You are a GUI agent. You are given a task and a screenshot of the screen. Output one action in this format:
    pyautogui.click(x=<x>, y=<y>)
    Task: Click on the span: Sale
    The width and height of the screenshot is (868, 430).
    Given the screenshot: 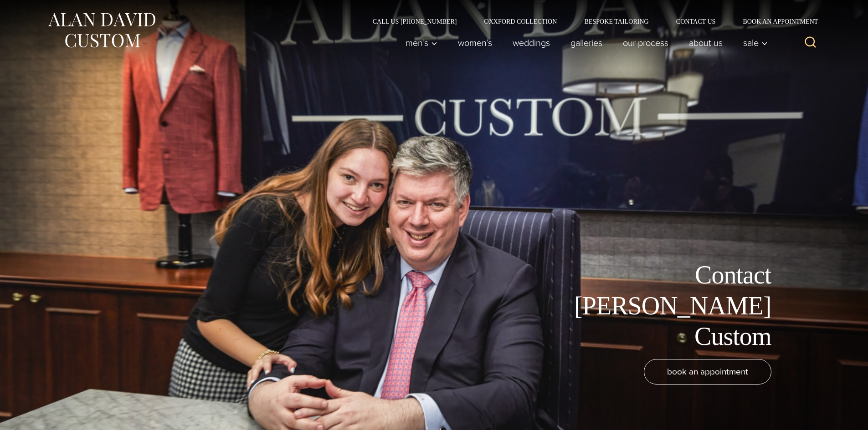 What is the action you would take?
    pyautogui.click(x=755, y=43)
    